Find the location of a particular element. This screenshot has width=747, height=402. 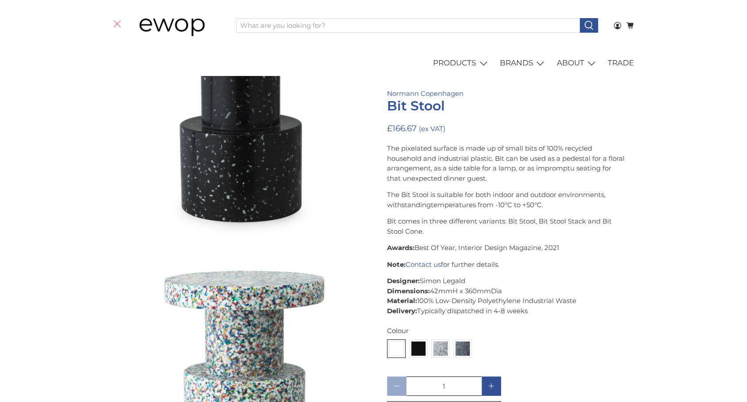

span: C. is located at coordinates (540, 205).